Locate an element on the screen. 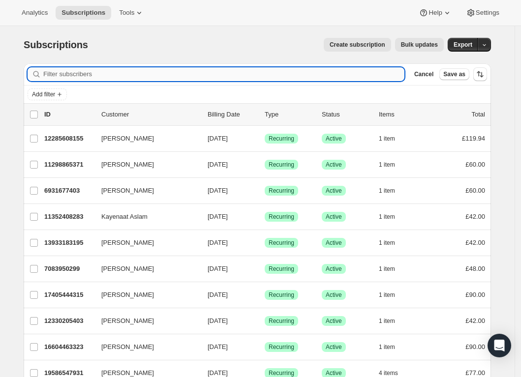 The width and height of the screenshot is (521, 377). span: Export is located at coordinates (463, 45).